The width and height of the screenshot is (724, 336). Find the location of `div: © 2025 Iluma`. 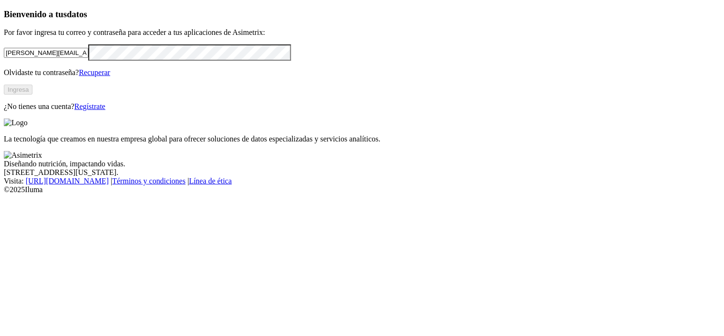

div: © 2025 Iluma is located at coordinates (362, 190).